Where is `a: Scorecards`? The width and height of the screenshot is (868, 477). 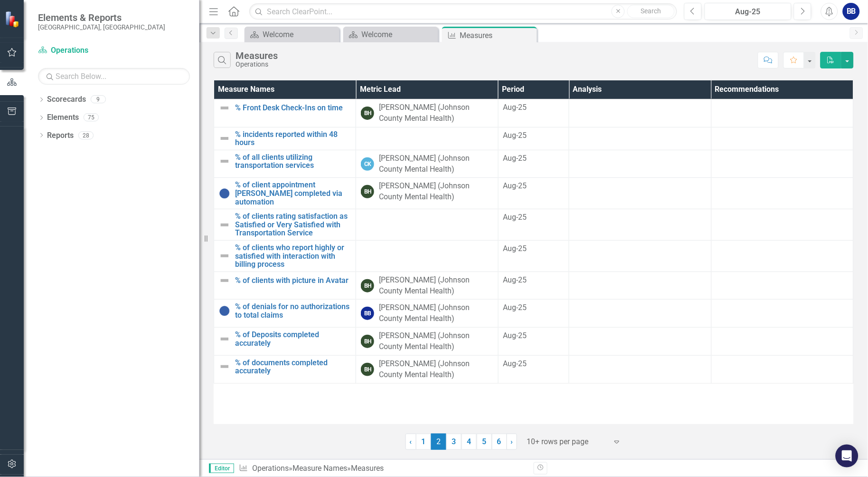
a: Scorecards is located at coordinates (66, 99).